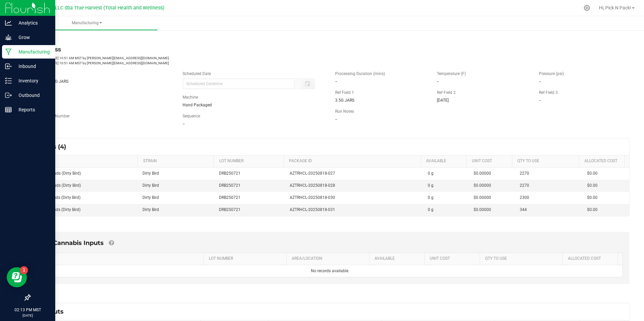  What do you see at coordinates (312, 210) in the screenshot?
I see `span: AZTRHCL-20250818-031` at bounding box center [312, 210].